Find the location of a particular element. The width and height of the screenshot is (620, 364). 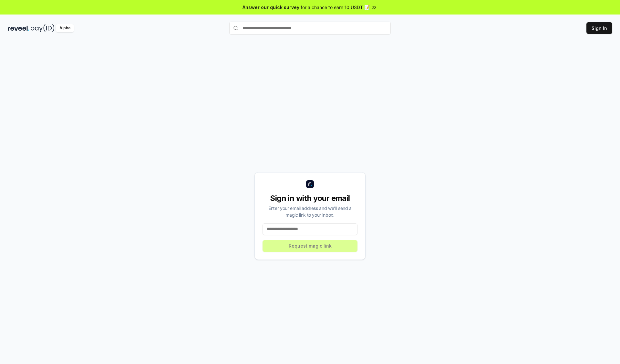

span: Answer our quick survey is located at coordinates (271, 7).